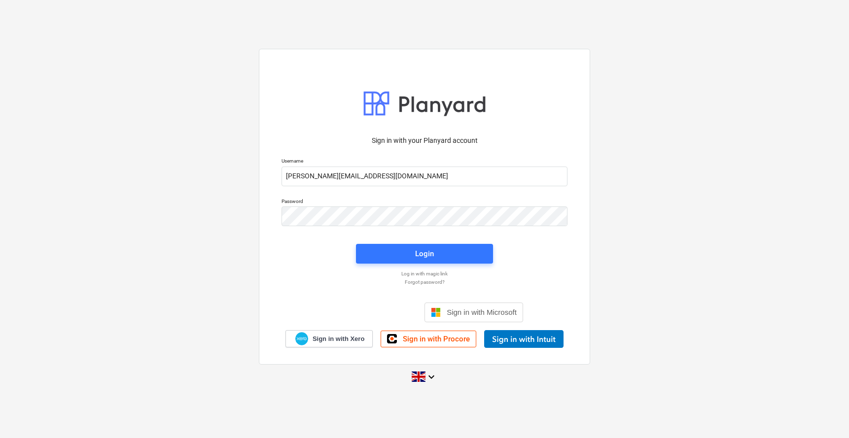 The height and width of the screenshot is (438, 849). What do you see at coordinates (824, 414) in the screenshot?
I see `div: Chat Widget` at bounding box center [824, 414].